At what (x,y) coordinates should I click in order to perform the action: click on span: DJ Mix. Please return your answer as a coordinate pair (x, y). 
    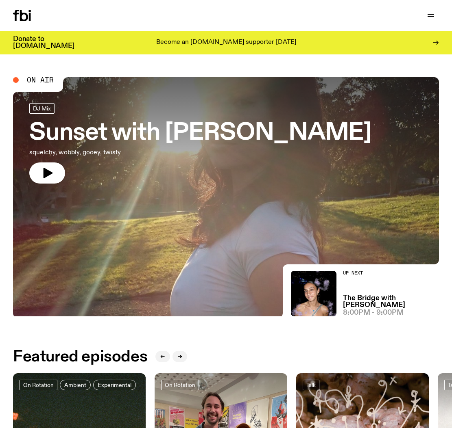
    Looking at the image, I should click on (42, 108).